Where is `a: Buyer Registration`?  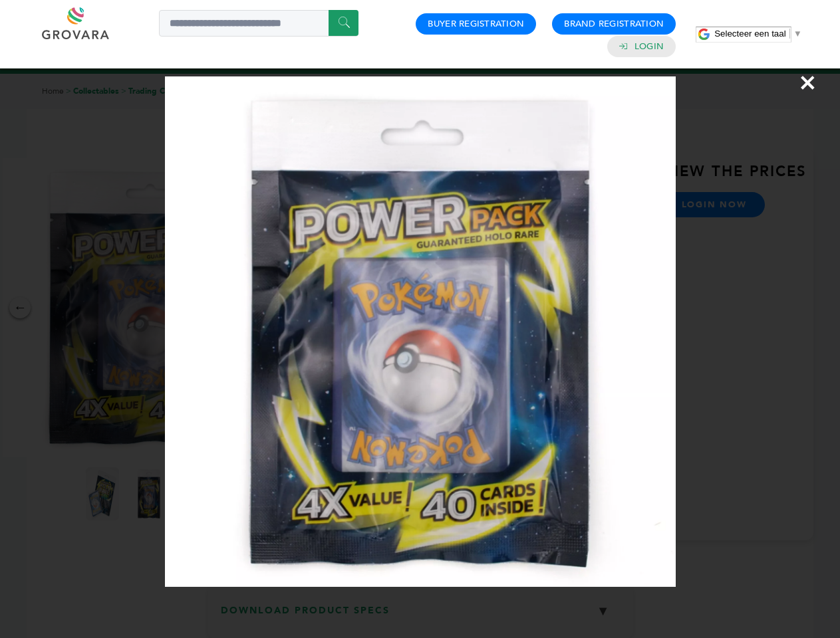 a: Buyer Registration is located at coordinates (476, 24).